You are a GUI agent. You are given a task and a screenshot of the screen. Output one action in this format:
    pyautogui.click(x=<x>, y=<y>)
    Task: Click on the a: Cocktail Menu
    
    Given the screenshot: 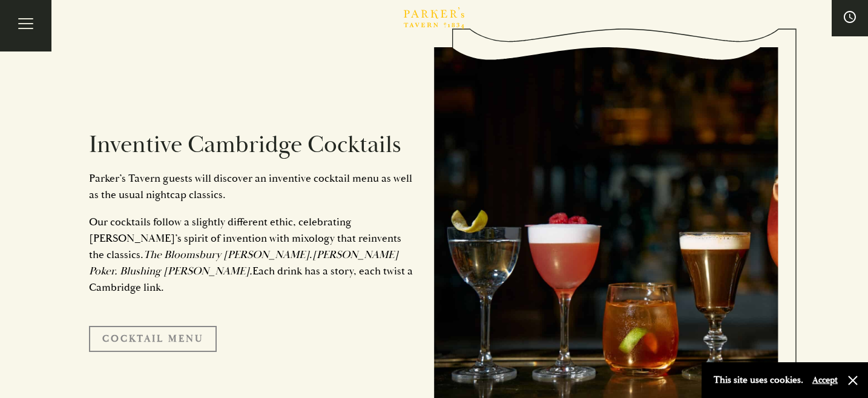 What is the action you would take?
    pyautogui.click(x=153, y=339)
    